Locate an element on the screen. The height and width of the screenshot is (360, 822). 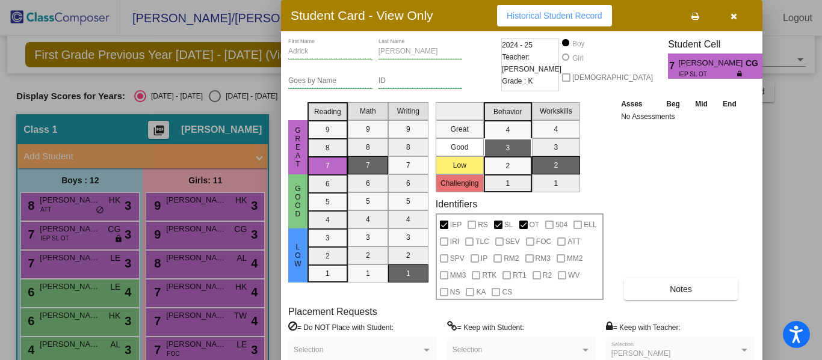
span: Notes is located at coordinates (680, 289).